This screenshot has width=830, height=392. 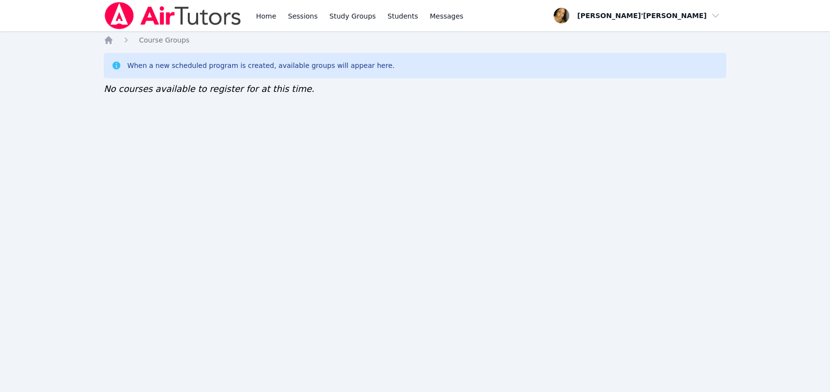 I want to click on span: Messages, so click(x=447, y=16).